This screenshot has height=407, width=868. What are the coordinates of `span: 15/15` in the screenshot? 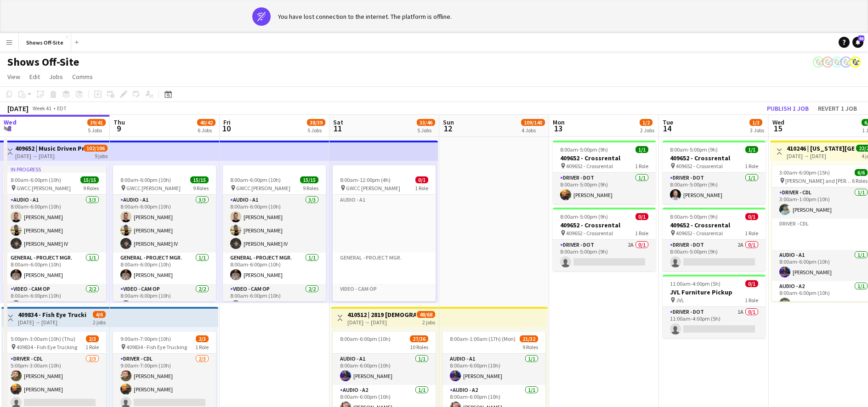 It's located at (309, 180).